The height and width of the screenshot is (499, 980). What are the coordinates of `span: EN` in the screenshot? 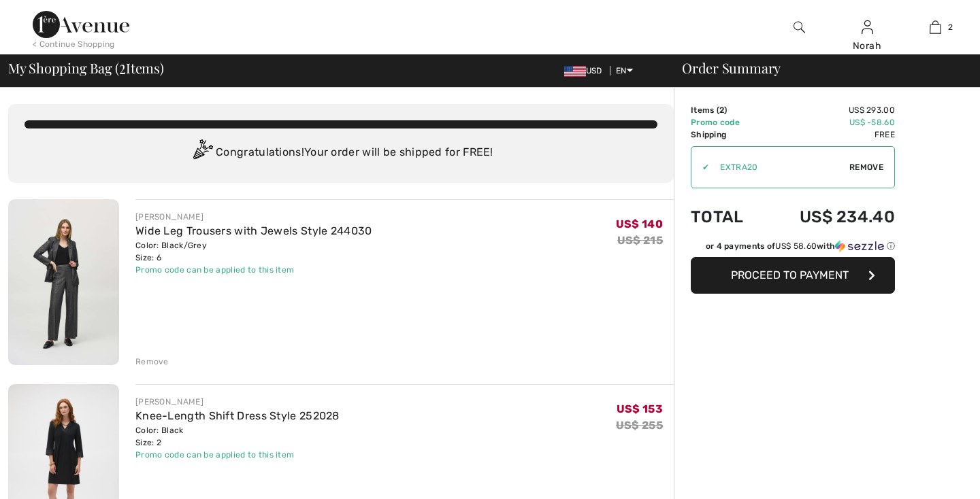 It's located at (624, 71).